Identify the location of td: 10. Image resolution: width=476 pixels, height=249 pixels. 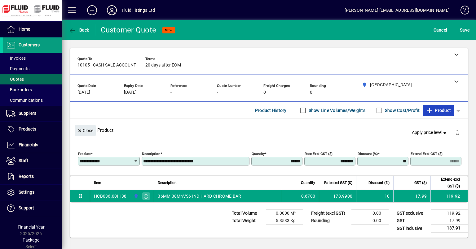
(374, 196).